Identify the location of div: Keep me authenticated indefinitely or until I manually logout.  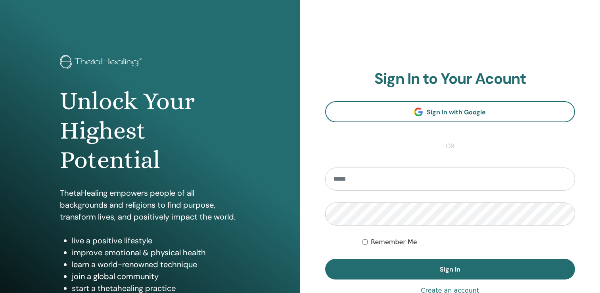
(468, 242).